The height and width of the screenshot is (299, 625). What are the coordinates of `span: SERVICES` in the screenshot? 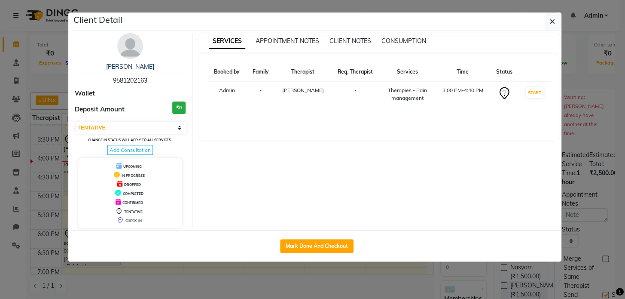 It's located at (227, 41).